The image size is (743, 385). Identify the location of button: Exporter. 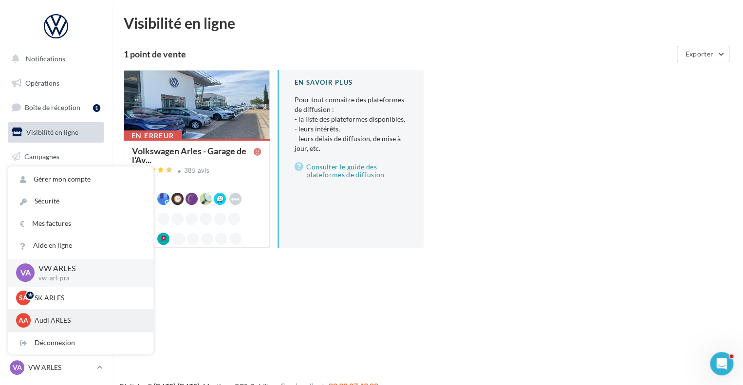
(703, 54).